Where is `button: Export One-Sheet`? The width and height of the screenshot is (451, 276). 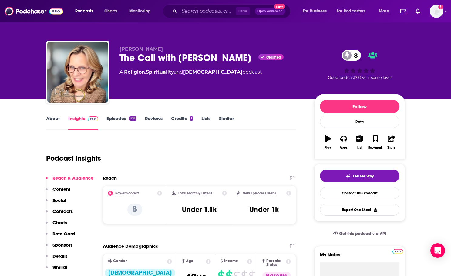
button: Export One-Sheet is located at coordinates (360, 210).